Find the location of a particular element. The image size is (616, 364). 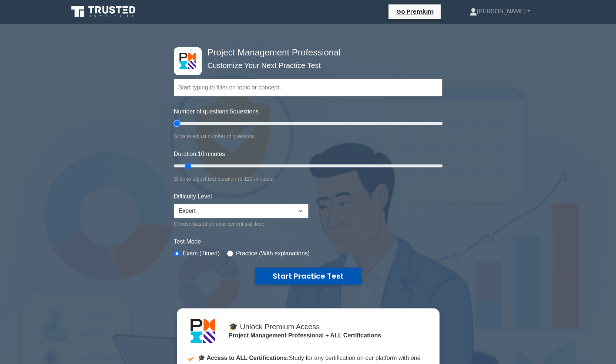

div: Slide to adjust number of questions is located at coordinates (308, 136).